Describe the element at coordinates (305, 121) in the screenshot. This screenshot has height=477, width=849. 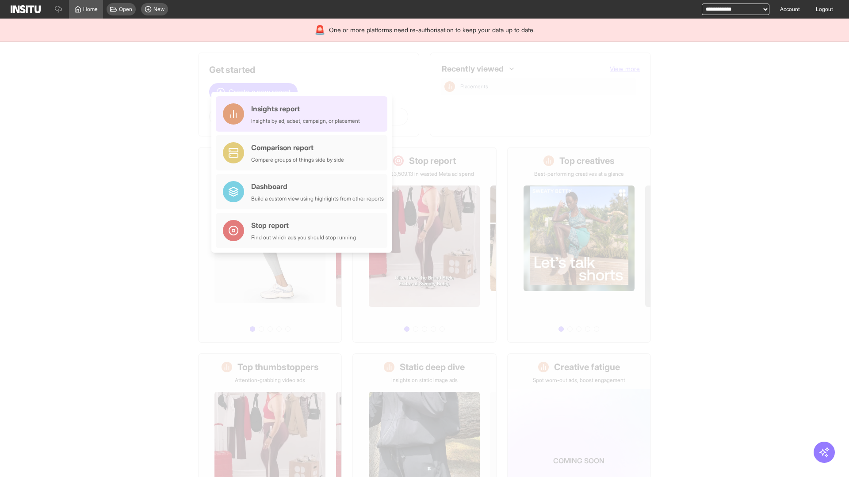
I see `div: Insights by ad, adset, campaign, or placement` at that location.